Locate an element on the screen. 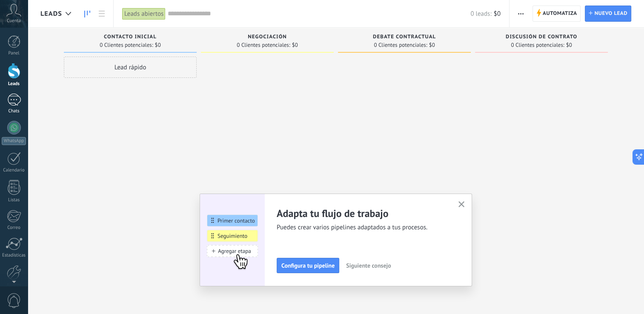 The image size is (644, 314). div: Negociación is located at coordinates (267, 38).